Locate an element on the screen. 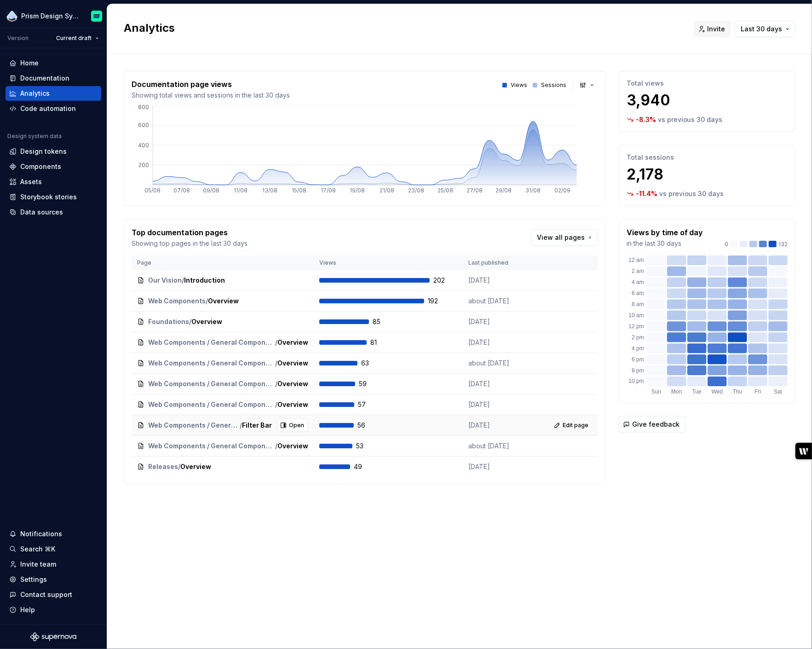  text: 2 am is located at coordinates (637, 272).